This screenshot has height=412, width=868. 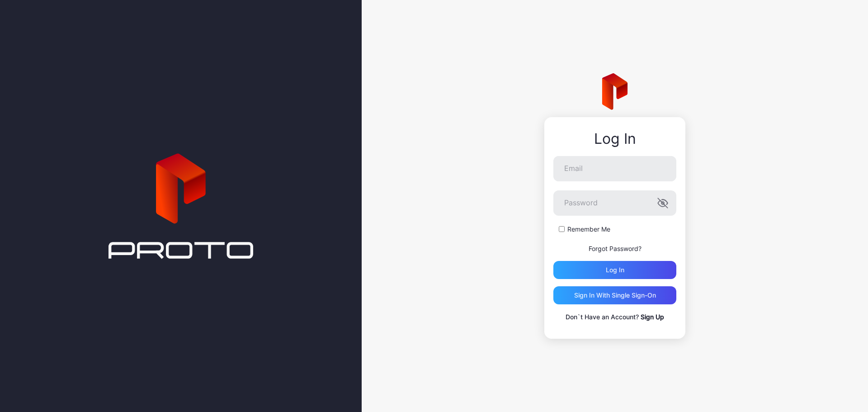 I want to click on div: Log in, so click(x=615, y=270).